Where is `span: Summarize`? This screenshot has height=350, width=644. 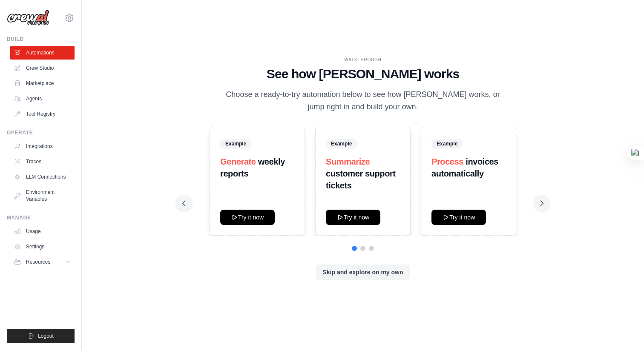
span: Summarize is located at coordinates (348, 162).